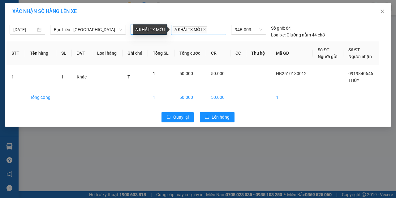 The image size is (396, 198). I want to click on span: Quay lại, so click(181, 117).